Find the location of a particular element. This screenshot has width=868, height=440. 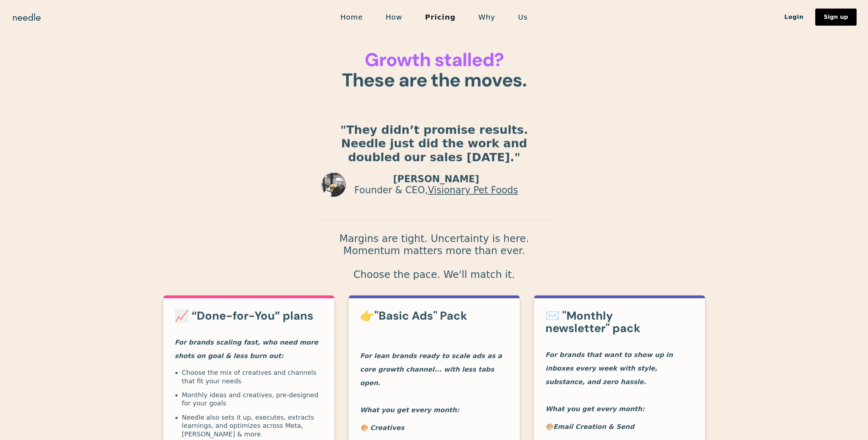

em: For brands that want to show up in inboxes every week with style, substance, and zero hassle. Wha... is located at coordinates (609, 382).